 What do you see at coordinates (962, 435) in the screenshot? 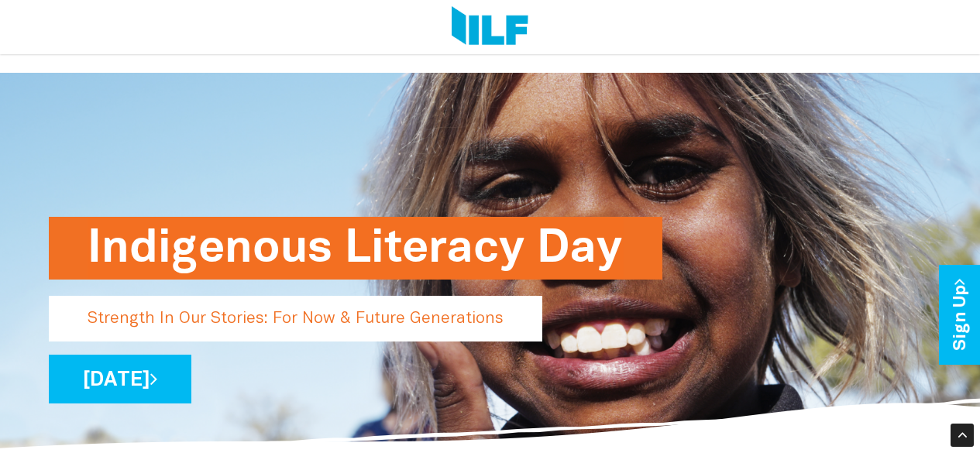
I see `div: Scroll Back to Top` at bounding box center [962, 435].